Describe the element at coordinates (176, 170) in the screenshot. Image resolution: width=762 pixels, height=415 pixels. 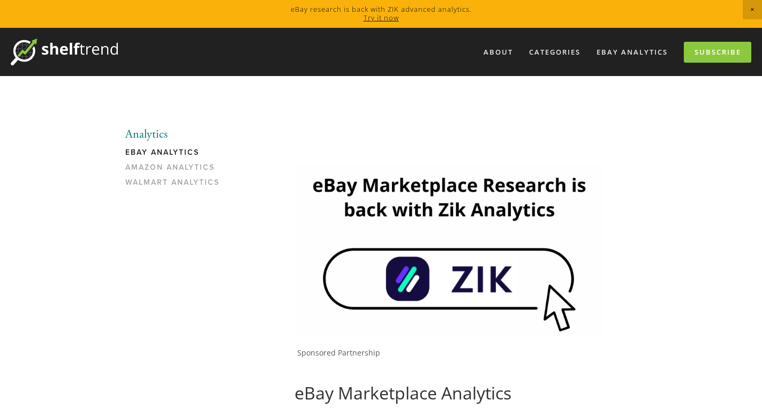
I see `a: Amazon Analytics` at that location.